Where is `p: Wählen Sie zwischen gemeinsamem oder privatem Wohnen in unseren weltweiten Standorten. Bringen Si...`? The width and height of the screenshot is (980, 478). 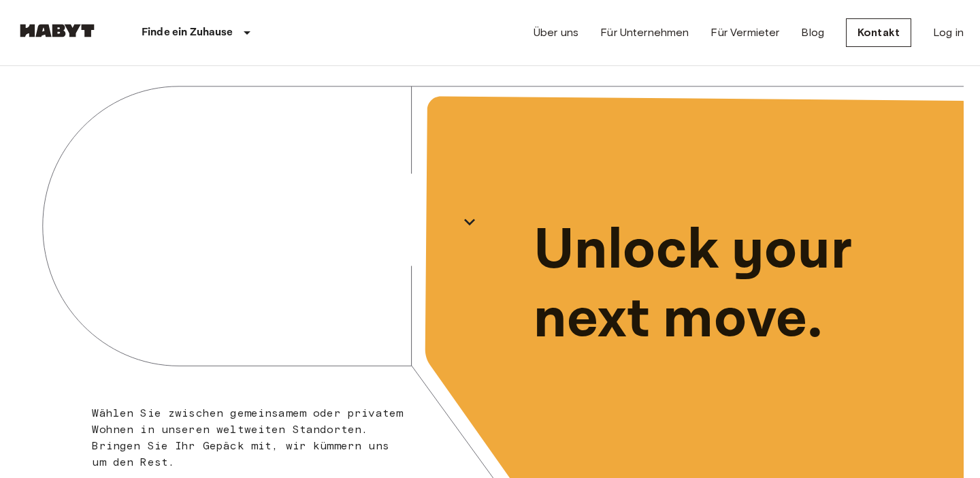
p: Wählen Sie zwischen gemeinsamem oder privatem Wohnen in unseren weltweiten Standorten. Bringen Si... is located at coordinates (248, 438).